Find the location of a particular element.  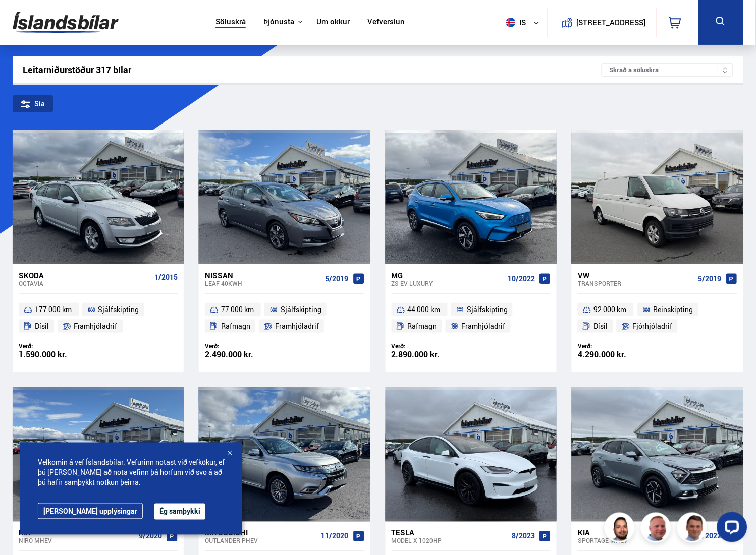

a: Nissan Leaf 40KWH 5/2019 77 000 km. Sjálfskipting Rafmagn Framhjóladrif Verð: 2.490.000 kr. is located at coordinates (284, 318).